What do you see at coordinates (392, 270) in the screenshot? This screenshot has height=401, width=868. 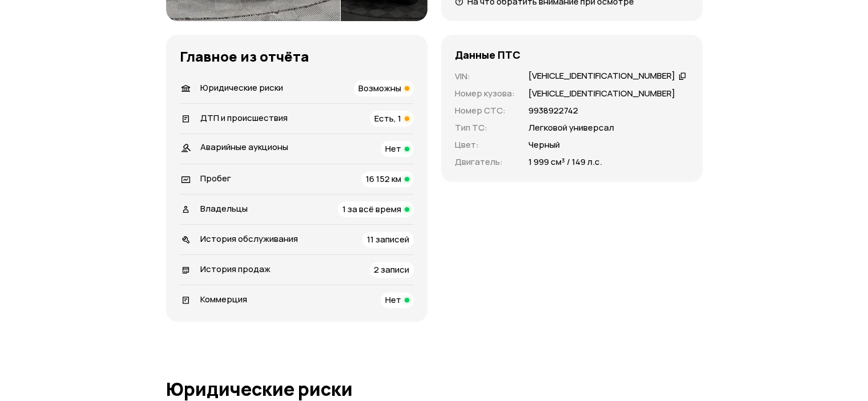 I see `span: 2 записи` at bounding box center [392, 270].